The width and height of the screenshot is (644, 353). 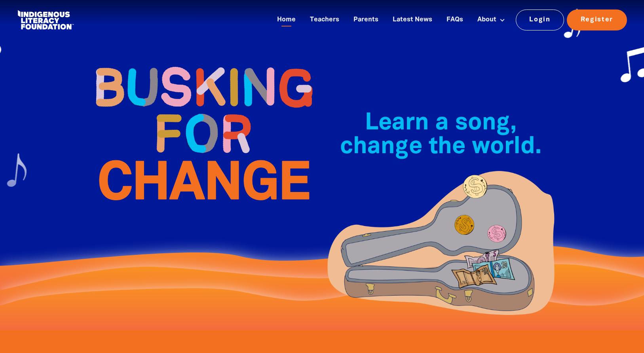 I want to click on a: Register, so click(x=597, y=20).